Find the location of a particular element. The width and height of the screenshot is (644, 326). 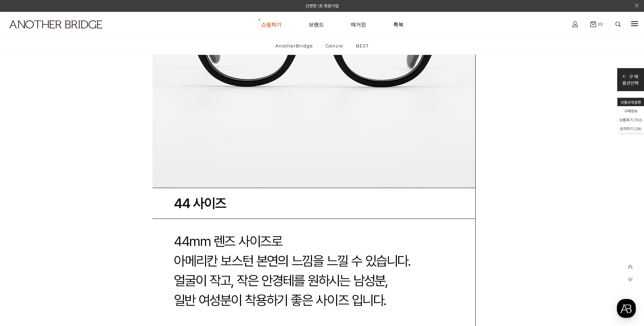

a: AnotherBridge is located at coordinates (293, 46).